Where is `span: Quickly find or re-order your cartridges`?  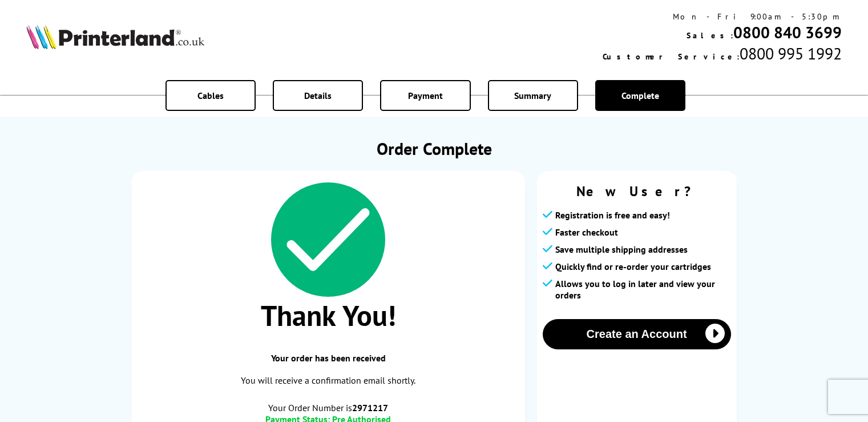 span: Quickly find or re-order your cartridges is located at coordinates (633, 266).